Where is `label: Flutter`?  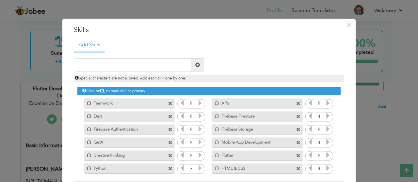
label: Flutter is located at coordinates (252, 155).